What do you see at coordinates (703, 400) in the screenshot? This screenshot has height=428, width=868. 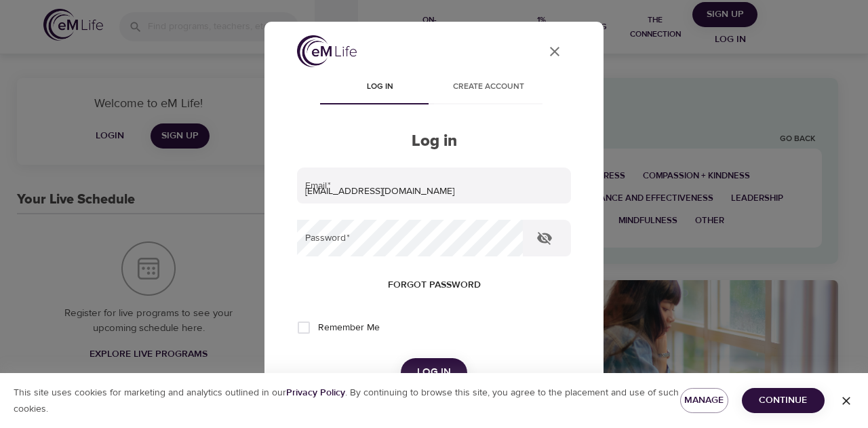 I see `span: Manage` at bounding box center [703, 400].